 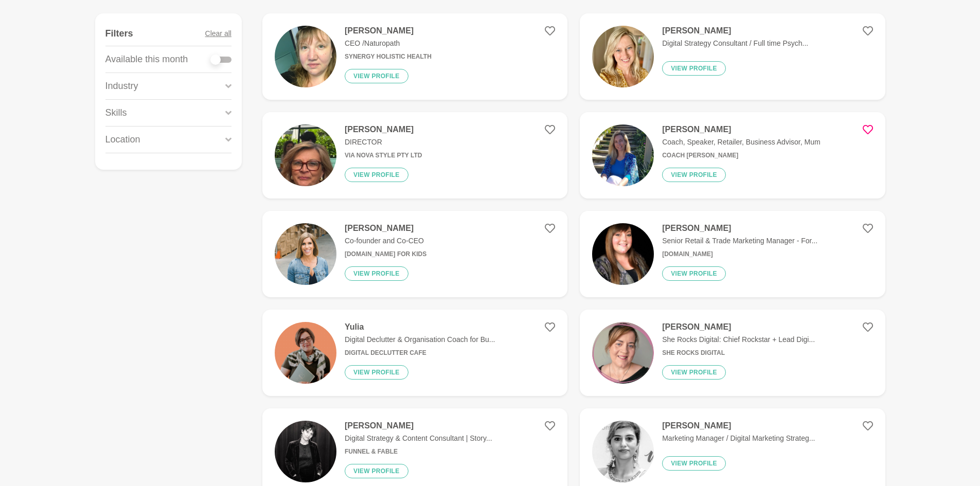 I want to click on h4: Yulia, so click(x=420, y=327).